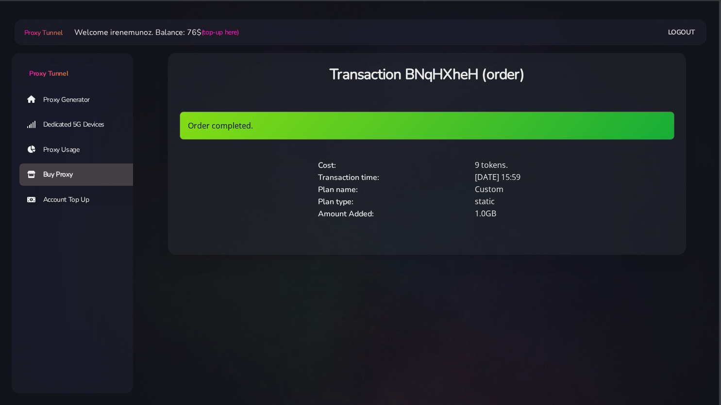  What do you see at coordinates (80, 150) in the screenshot?
I see `a: Proxy Usage` at bounding box center [80, 150].